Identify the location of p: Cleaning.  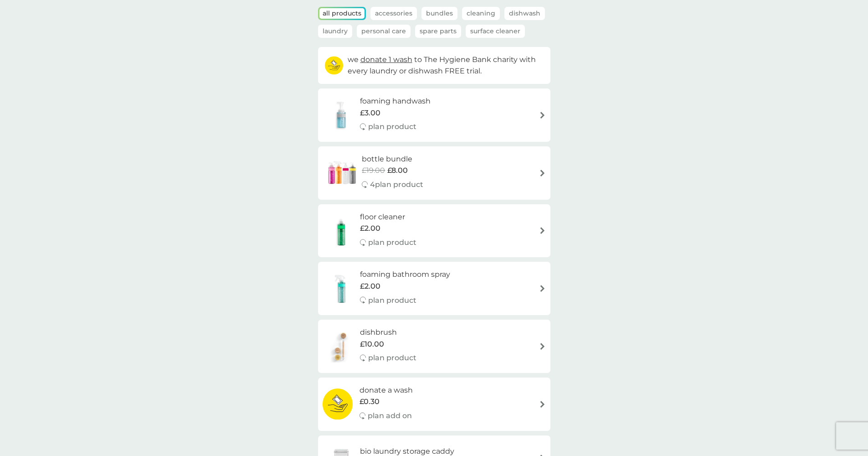
(481, 13).